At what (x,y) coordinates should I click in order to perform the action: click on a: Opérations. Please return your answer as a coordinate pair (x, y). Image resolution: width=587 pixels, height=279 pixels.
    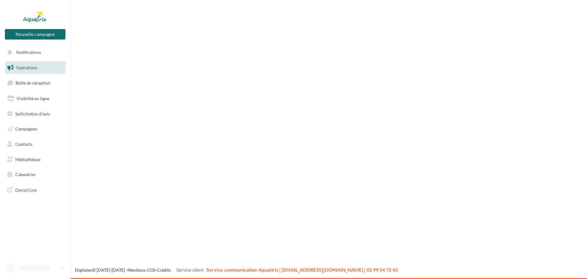
    Looking at the image, I should click on (35, 68).